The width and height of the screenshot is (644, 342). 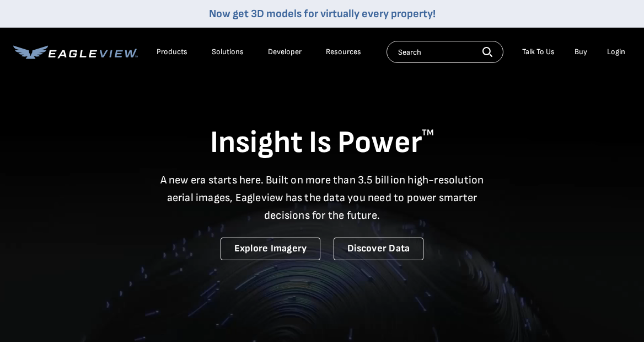 What do you see at coordinates (228, 52) in the screenshot?
I see `div: Solutions` at bounding box center [228, 52].